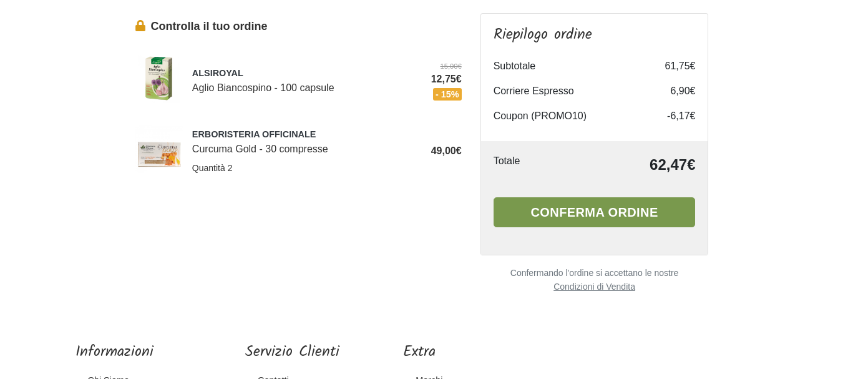 This screenshot has height=379, width=843. I want to click on td: -6,17€, so click(670, 116).